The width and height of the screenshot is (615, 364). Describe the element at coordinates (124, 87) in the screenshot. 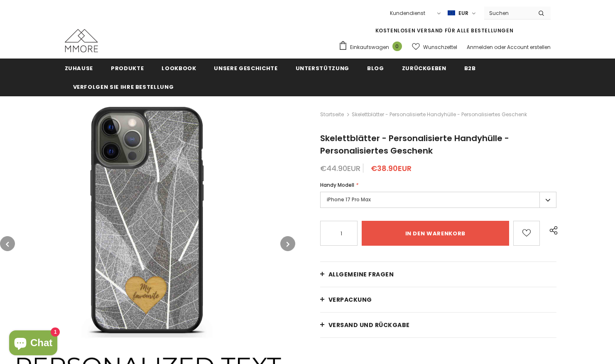

I see `a: Verfolgen Sie Ihre Bestellung` at that location.